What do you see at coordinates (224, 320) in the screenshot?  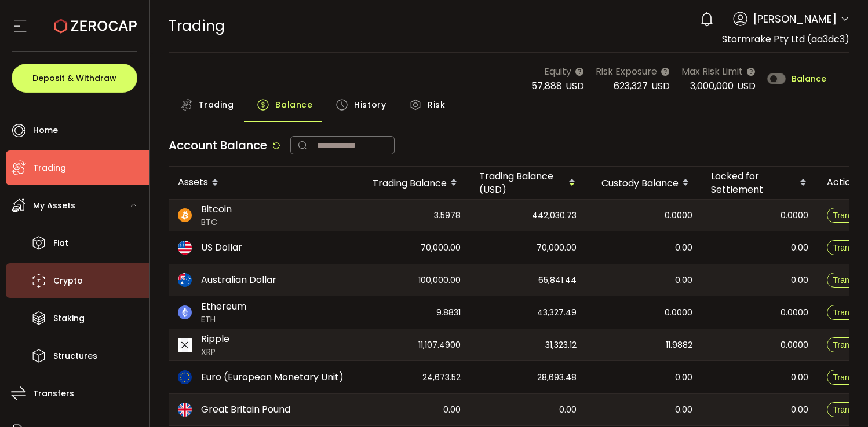 I see `span: ETH` at bounding box center [224, 320].